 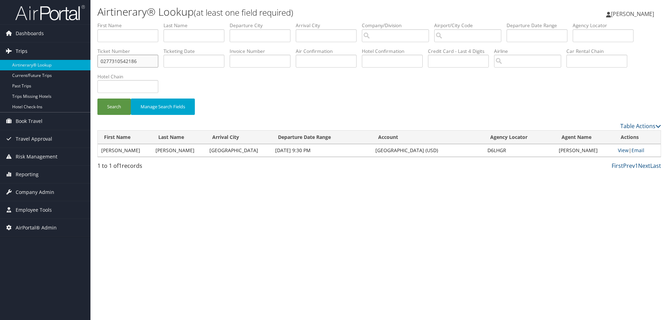 What do you see at coordinates (197, 51) in the screenshot?
I see `label: Ticketing Date` at bounding box center [197, 51].